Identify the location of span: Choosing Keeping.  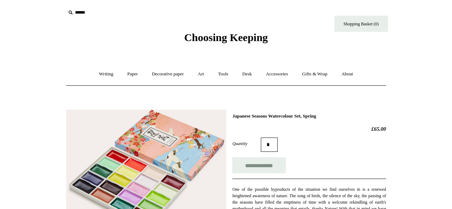
(226, 37).